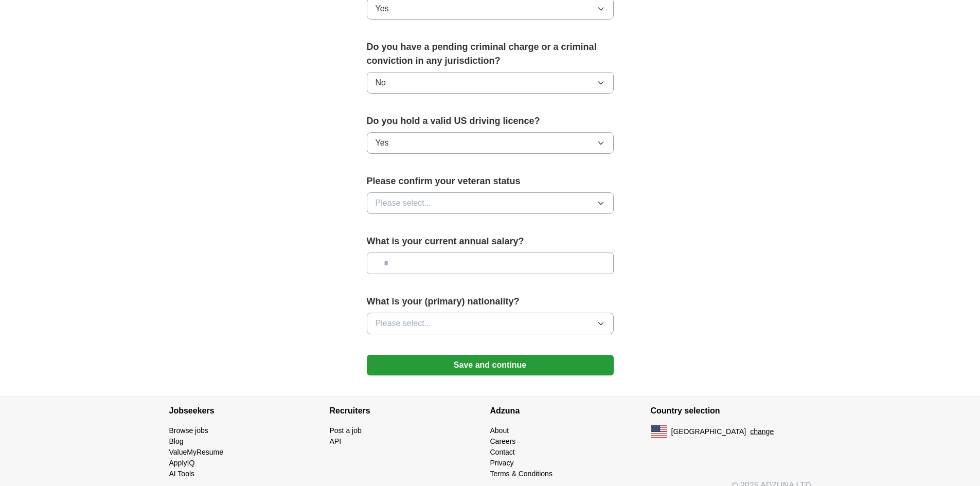  Describe the element at coordinates (490, 83) in the screenshot. I see `button: No` at that location.